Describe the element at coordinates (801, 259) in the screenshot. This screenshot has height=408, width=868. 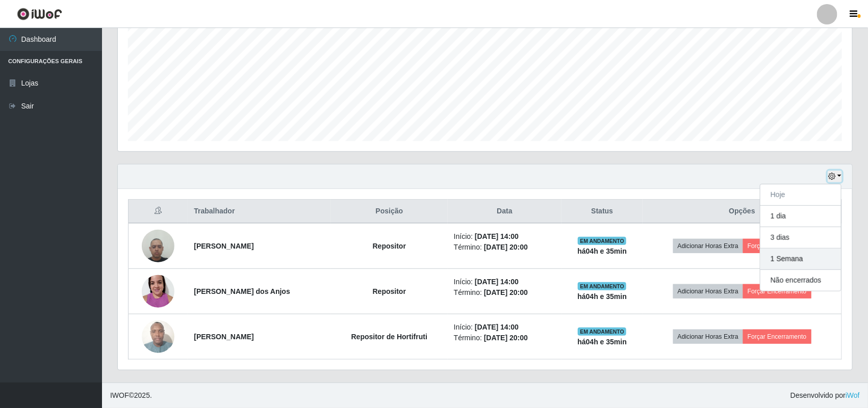
I see `button: 1 Semana` at that location.